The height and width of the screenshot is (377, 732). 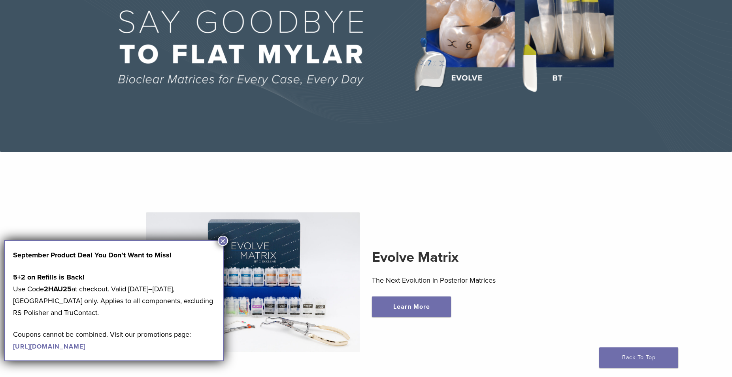 I want to click on a: Learn More, so click(x=411, y=307).